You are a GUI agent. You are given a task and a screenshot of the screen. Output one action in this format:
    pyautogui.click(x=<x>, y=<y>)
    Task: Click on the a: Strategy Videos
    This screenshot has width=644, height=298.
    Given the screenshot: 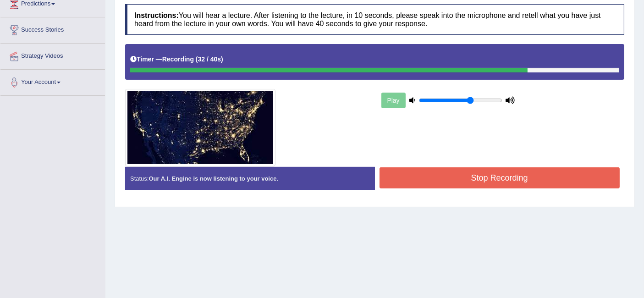 What is the action you would take?
    pyautogui.click(x=53, y=55)
    